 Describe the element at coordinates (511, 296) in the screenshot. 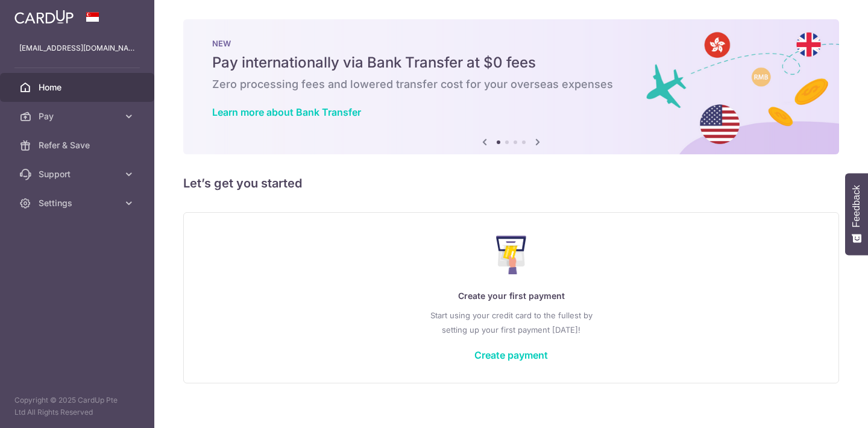

I see `p: Create your first payment` at that location.